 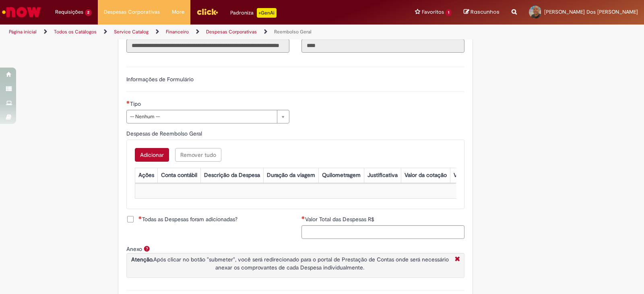 What do you see at coordinates (131, 32) in the screenshot?
I see `a: Service Catalog` at bounding box center [131, 32].